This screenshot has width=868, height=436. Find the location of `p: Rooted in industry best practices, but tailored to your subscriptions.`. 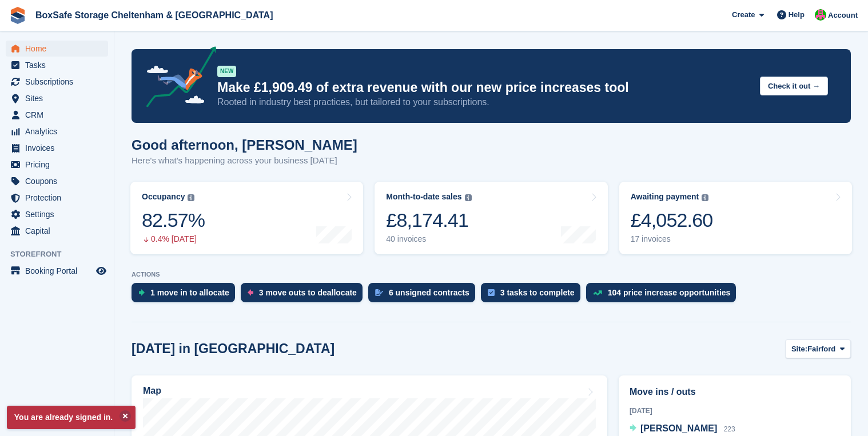

p: Rooted in industry best practices, but tailored to your subscriptions. is located at coordinates (483, 102).